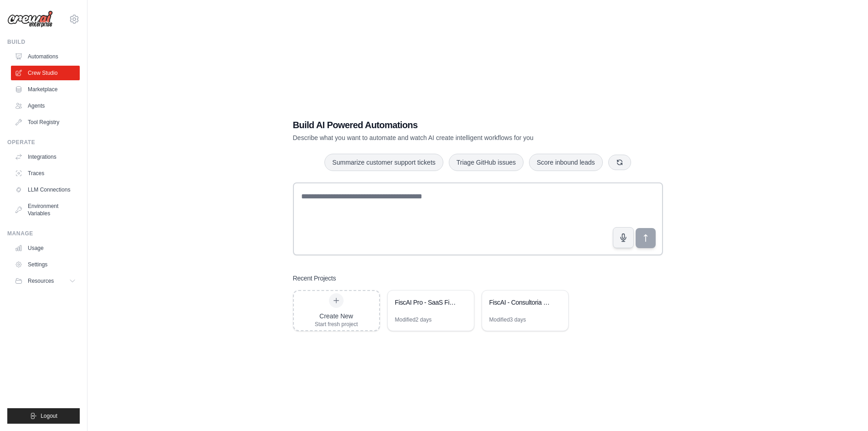  What do you see at coordinates (486, 162) in the screenshot?
I see `button: Triage GitHub issues` at bounding box center [486, 162].